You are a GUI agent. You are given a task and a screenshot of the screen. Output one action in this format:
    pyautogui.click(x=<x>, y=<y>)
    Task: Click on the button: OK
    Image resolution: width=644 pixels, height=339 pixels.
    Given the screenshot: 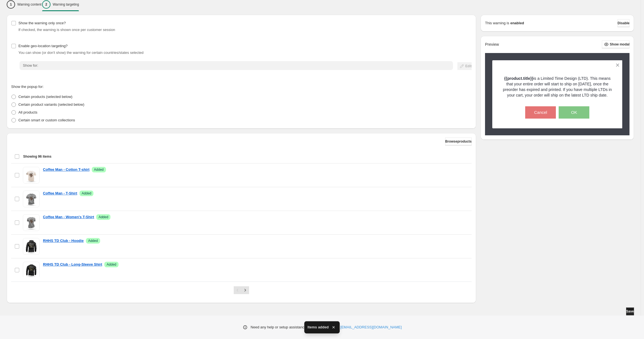 What is the action you would take?
    pyautogui.click(x=574, y=112)
    